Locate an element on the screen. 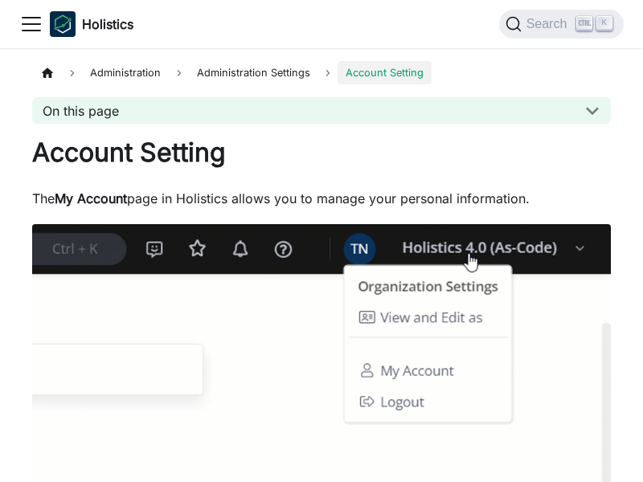 Image resolution: width=643 pixels, height=482 pixels. a: Home page is located at coordinates (47, 72).